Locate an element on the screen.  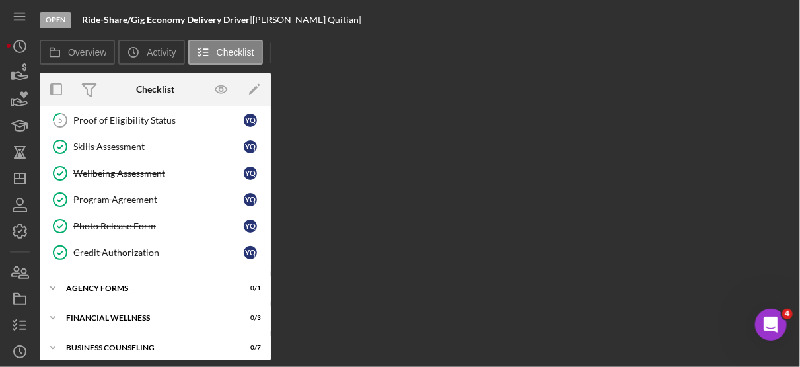
a: Program AgreementYQ is located at coordinates (155, 200).